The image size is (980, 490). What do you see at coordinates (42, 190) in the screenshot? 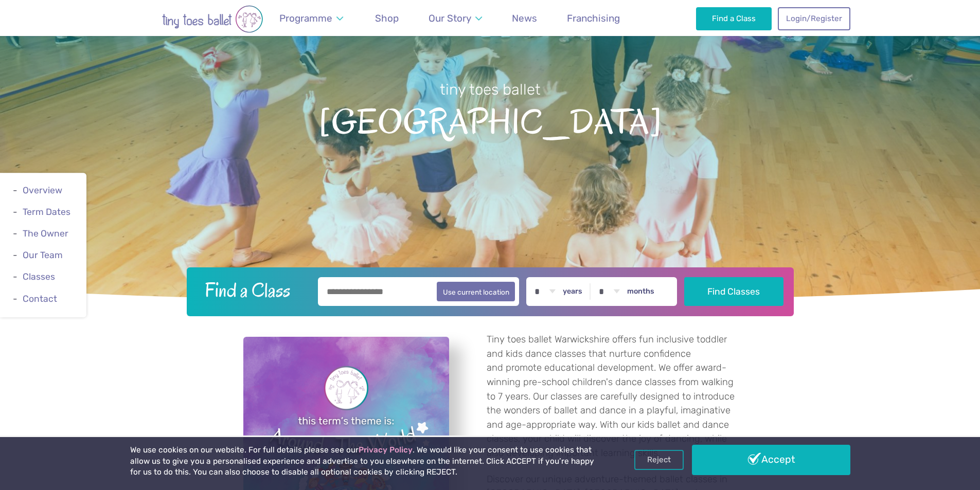
I see `a: Overview` at bounding box center [42, 190].